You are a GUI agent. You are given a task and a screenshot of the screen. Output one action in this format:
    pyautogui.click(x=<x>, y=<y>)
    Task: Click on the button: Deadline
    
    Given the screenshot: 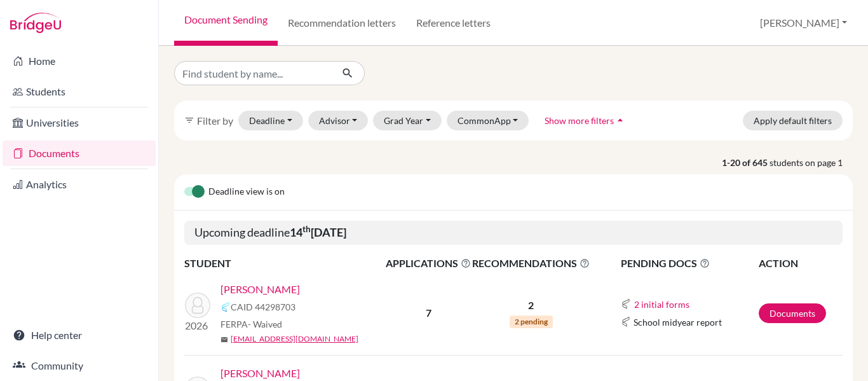 What is the action you would take?
    pyautogui.click(x=271, y=120)
    